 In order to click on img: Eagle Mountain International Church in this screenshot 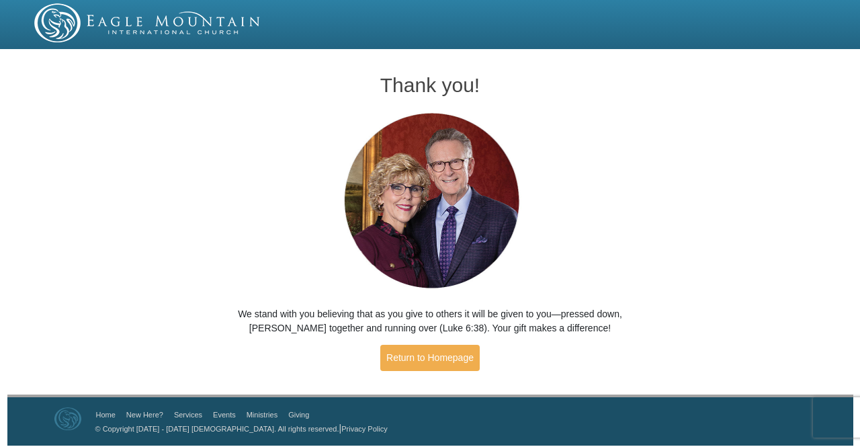, I will do `click(68, 419)`.